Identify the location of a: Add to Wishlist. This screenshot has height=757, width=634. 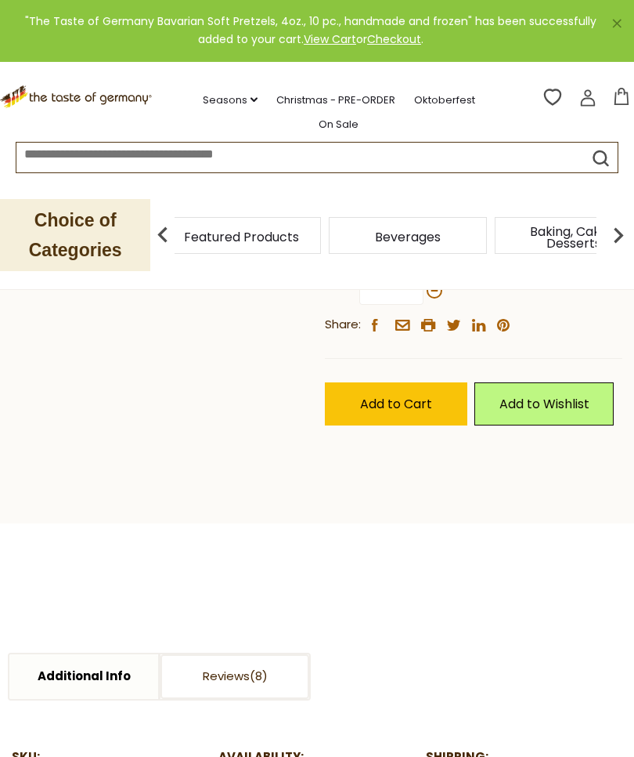
(544, 403).